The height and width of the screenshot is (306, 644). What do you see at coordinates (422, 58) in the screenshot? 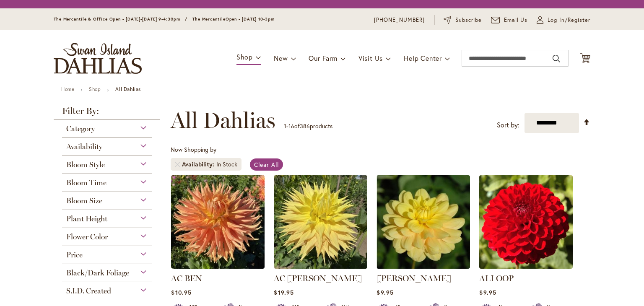
I see `span: Help Center` at bounding box center [422, 58].